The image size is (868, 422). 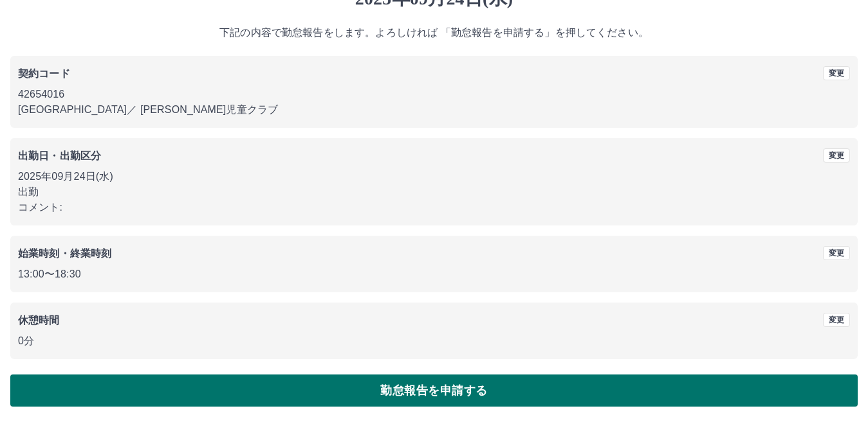 I want to click on b: 休憩時間, so click(x=39, y=320).